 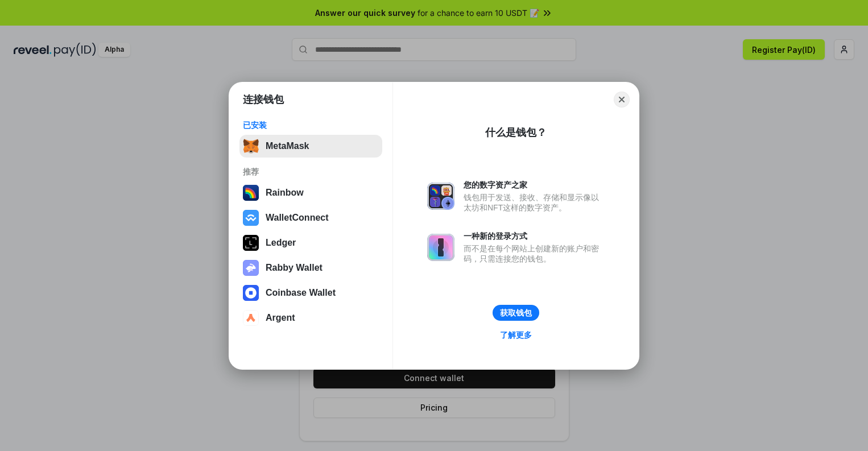 What do you see at coordinates (515, 335) in the screenshot?
I see `div: 了解更多` at bounding box center [515, 335].